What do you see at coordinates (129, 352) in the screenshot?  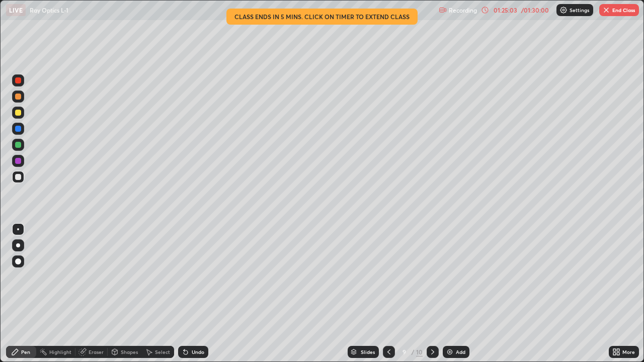 I see `div: Shapes` at bounding box center [129, 352].